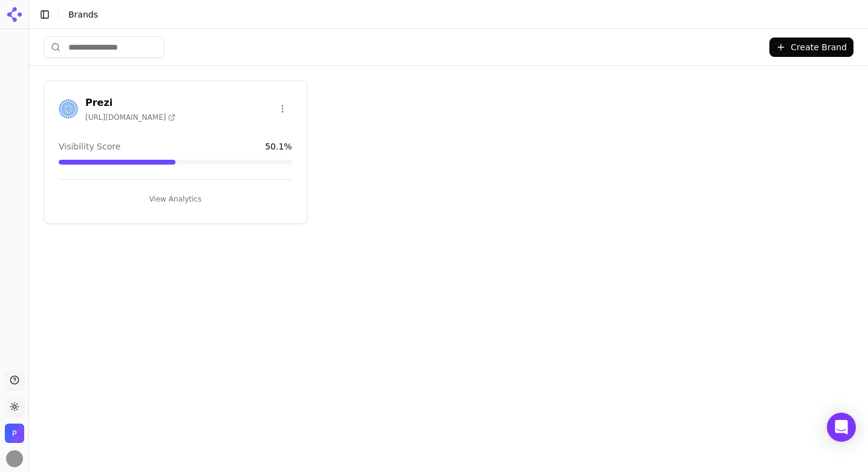 The image size is (868, 472). Describe the element at coordinates (175, 199) in the screenshot. I see `button: View Analytics` at that location.